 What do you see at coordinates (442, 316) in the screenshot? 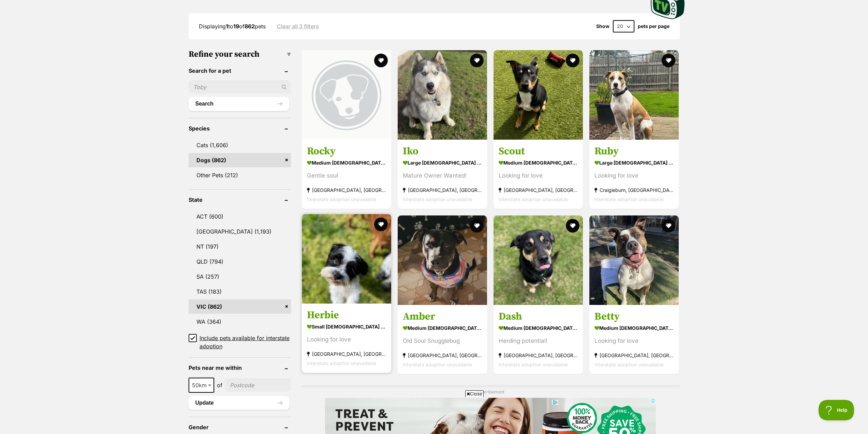
I see `h3: Amber` at bounding box center [442, 316].